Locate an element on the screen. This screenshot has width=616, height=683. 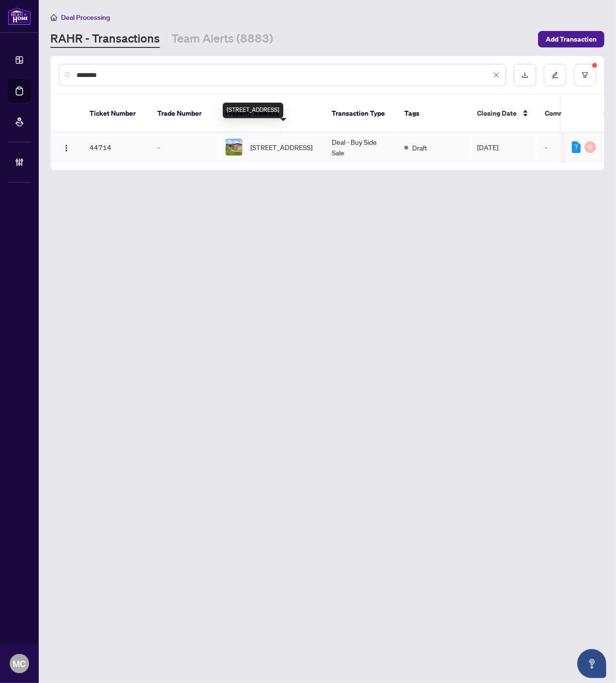
button: Open asap is located at coordinates (591, 664).